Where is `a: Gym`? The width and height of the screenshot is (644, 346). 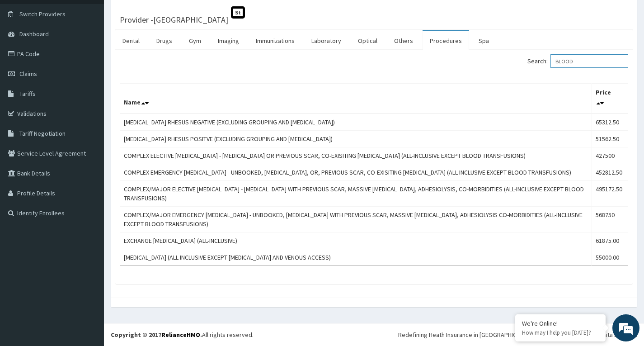 a: Gym is located at coordinates (195, 41).